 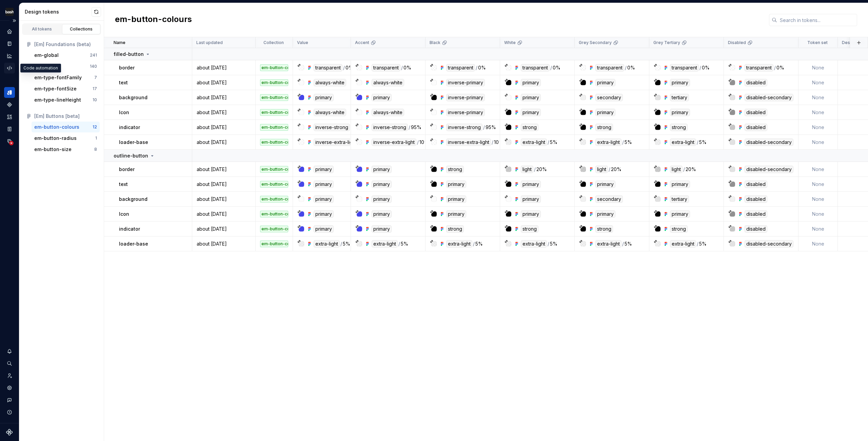 I want to click on div: Assets, so click(x=10, y=116).